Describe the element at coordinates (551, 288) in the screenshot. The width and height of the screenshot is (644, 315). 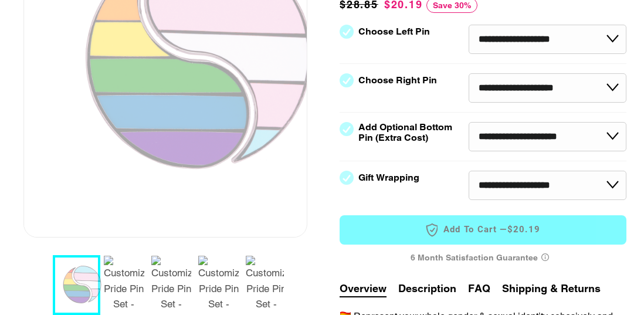
I see `button: Shipping & Returns` at that location.